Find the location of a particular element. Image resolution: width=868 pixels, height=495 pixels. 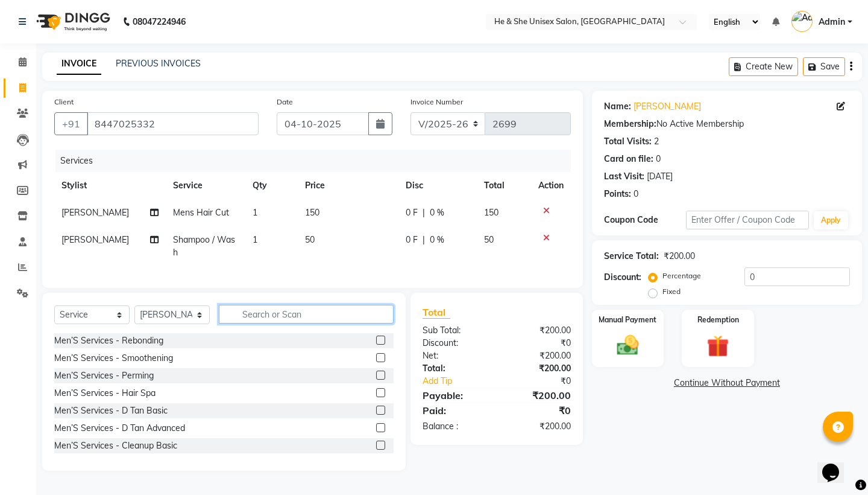

div: Card on file: is located at coordinates (629, 159).